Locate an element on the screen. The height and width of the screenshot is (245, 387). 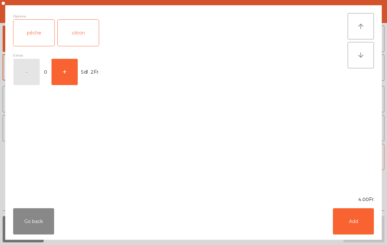
span: Options is located at coordinates (19, 16).